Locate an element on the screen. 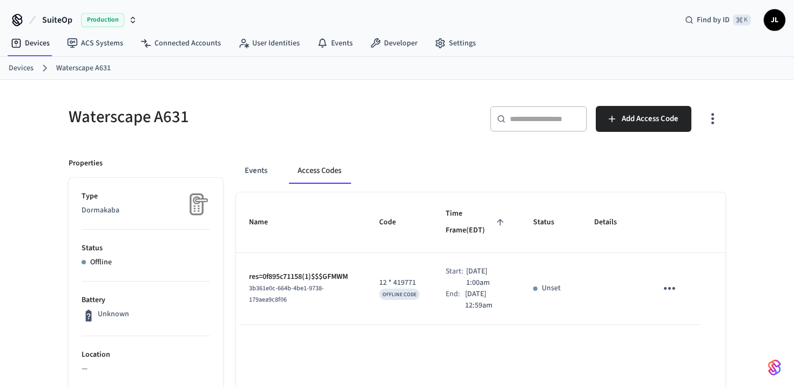  p: Offline is located at coordinates (101, 262).